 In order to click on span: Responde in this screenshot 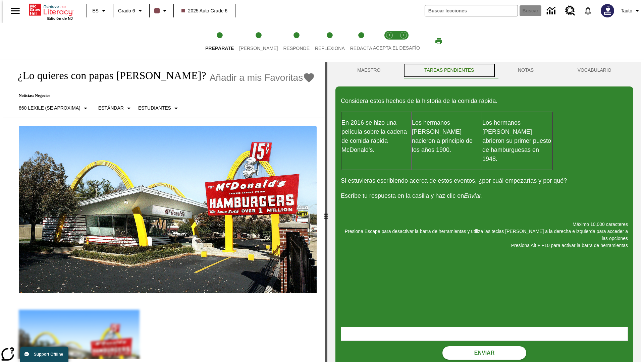, I will do `click(296, 48)`.